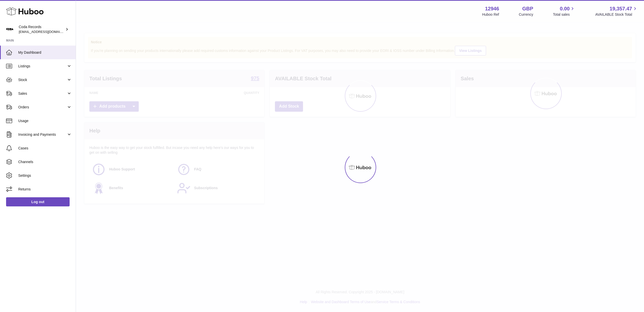 The width and height of the screenshot is (644, 312). What do you see at coordinates (45, 148) in the screenshot?
I see `span: Cases` at bounding box center [45, 148].